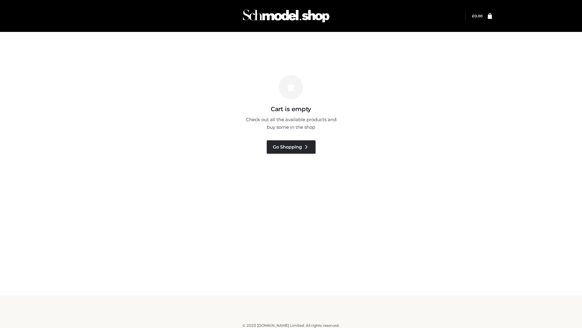  What do you see at coordinates (478, 16) in the screenshot?
I see `a: £0.00` at bounding box center [478, 16].